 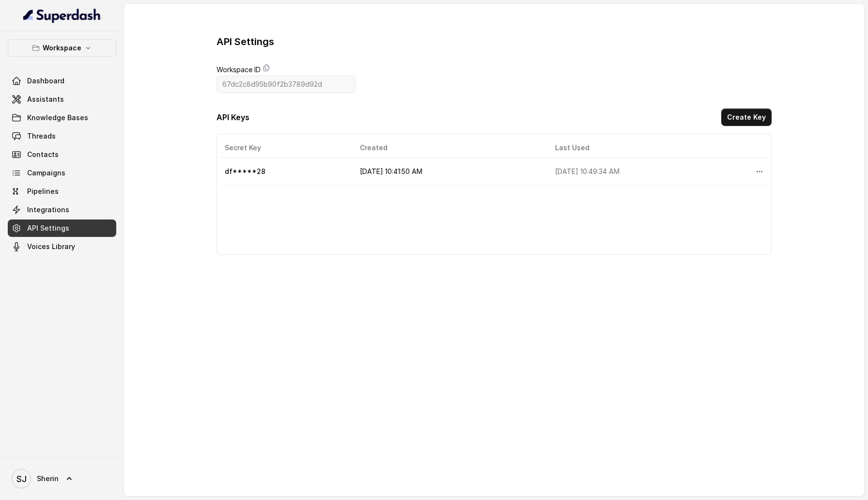 What do you see at coordinates (245, 41) in the screenshot?
I see `h3: API Settings` at bounding box center [245, 41].